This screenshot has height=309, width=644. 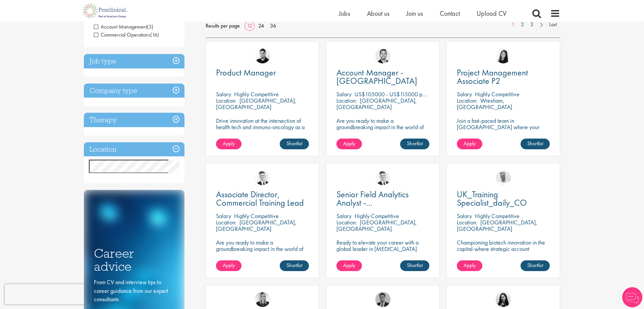 I want to click on h3: Therapy, so click(x=134, y=120).